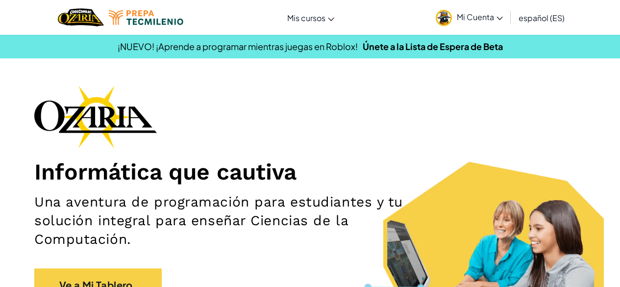  What do you see at coordinates (80, 17) in the screenshot?
I see `a: Logotipo de Ozaria de CodeCombat` at bounding box center [80, 17].